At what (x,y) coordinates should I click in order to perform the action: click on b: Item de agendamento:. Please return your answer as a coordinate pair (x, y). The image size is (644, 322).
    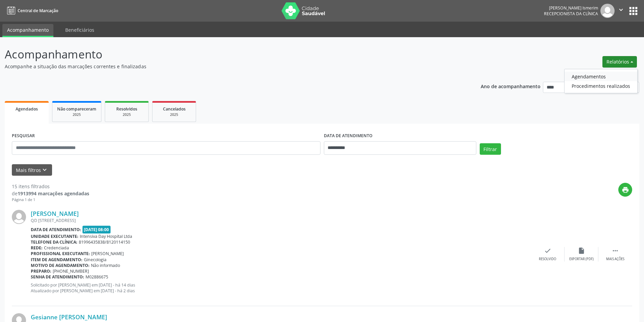
    Looking at the image, I should click on (56, 260).